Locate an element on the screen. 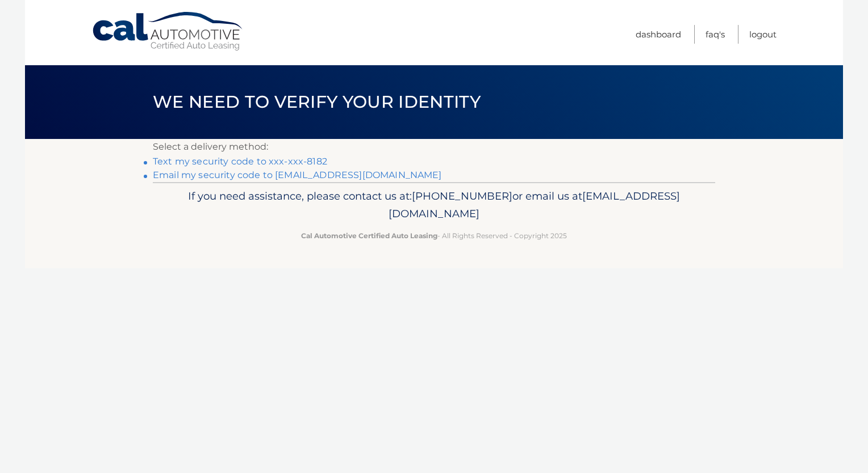 The width and height of the screenshot is (868, 473). a: Logout is located at coordinates (763, 34).